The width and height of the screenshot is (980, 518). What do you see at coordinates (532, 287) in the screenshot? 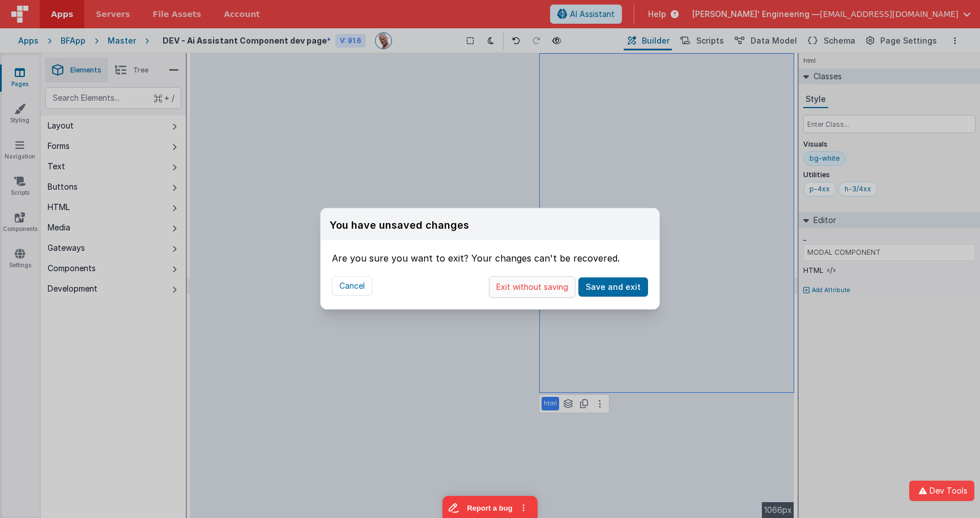
I see `button: Exit without saving` at bounding box center [532, 287].